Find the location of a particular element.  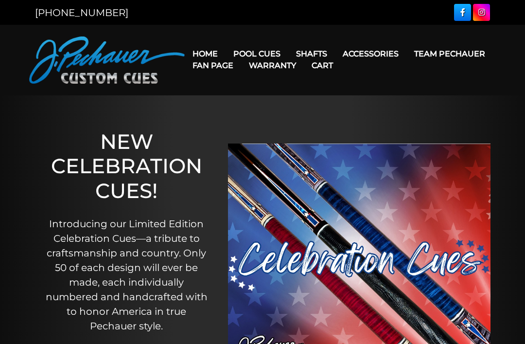

p: Introducing our Limited Edition Celebration Cues—a tribute to craftsmanship and country. Only 50 ... is located at coordinates (126, 275).